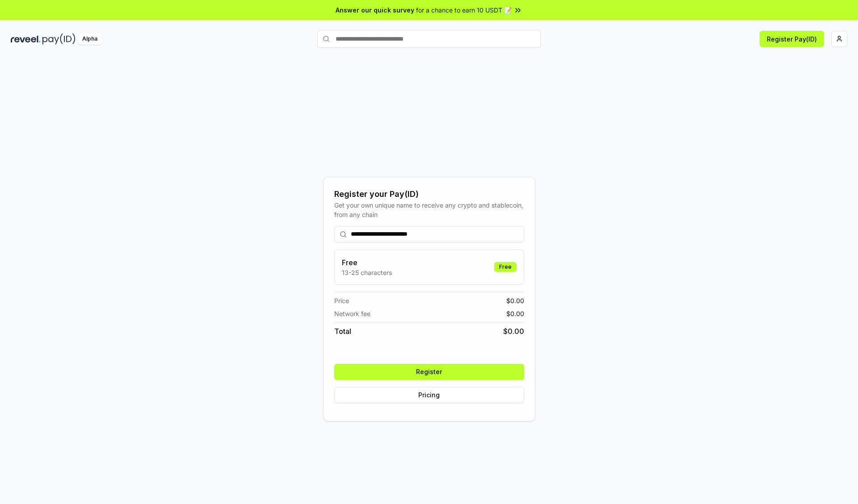 The image size is (858, 504). Describe the element at coordinates (505, 267) in the screenshot. I see `div: Free` at that location.